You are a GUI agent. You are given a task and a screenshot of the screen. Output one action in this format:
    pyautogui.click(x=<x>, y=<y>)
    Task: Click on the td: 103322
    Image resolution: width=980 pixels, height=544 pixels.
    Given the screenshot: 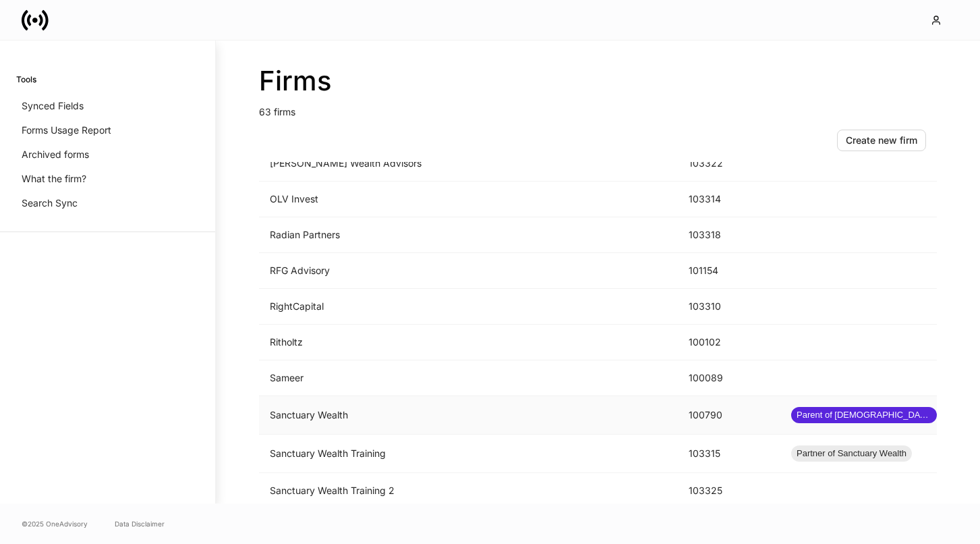 What is the action you would take?
    pyautogui.click(x=729, y=163)
    